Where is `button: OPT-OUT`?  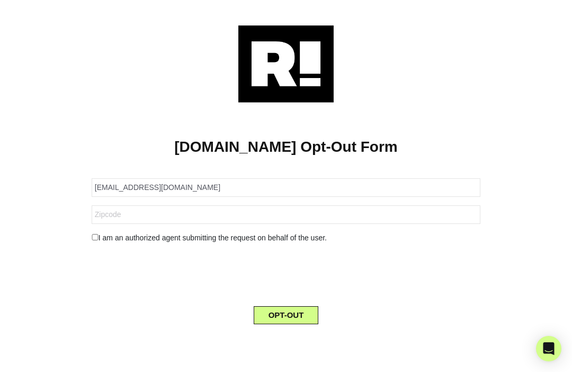 button: OPT-OUT is located at coordinates (286, 315).